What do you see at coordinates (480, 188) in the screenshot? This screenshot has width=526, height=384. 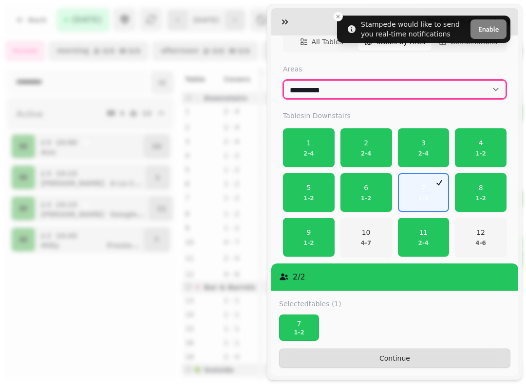 I see `p: 8` at bounding box center [480, 188].